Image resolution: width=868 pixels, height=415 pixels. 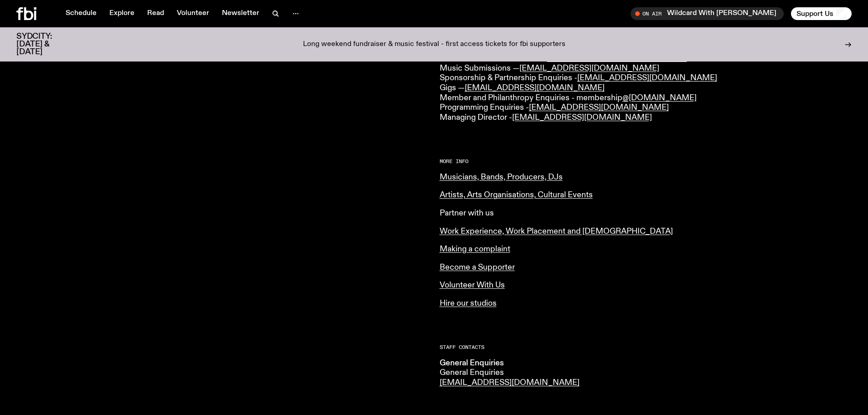 What do you see at coordinates (645, 161) in the screenshot?
I see `h2: More Info` at bounding box center [645, 161].